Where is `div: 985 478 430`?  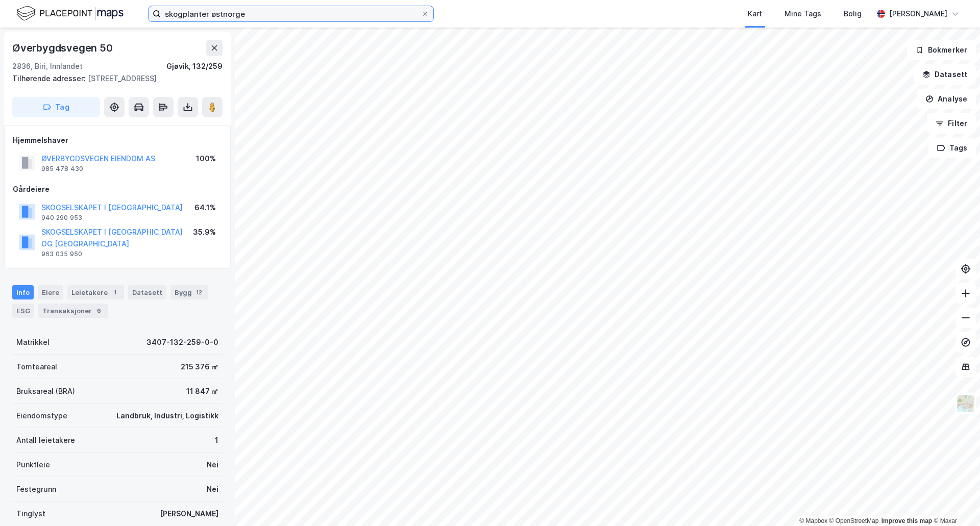 div: 985 478 430 is located at coordinates (62, 169).